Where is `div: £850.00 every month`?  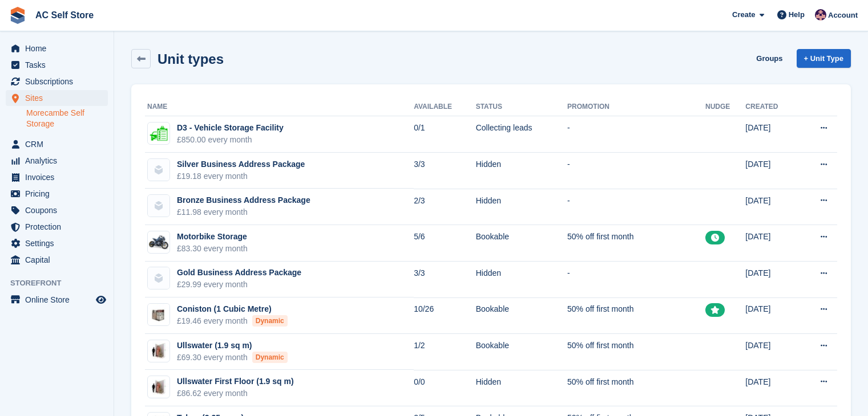
div: £850.00 every month is located at coordinates (230, 139).